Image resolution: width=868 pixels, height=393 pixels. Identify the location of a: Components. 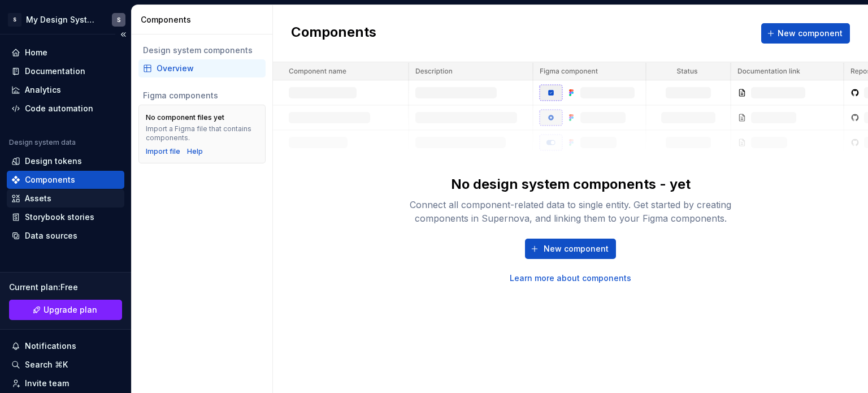
(66, 180).